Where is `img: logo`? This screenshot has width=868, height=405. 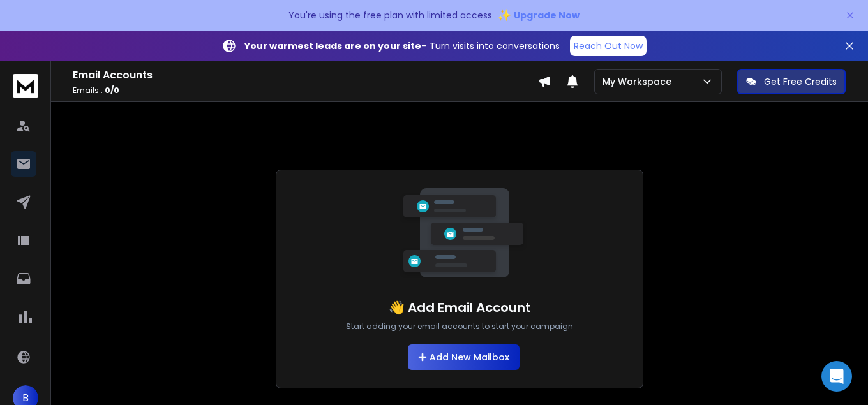 img: logo is located at coordinates (26, 86).